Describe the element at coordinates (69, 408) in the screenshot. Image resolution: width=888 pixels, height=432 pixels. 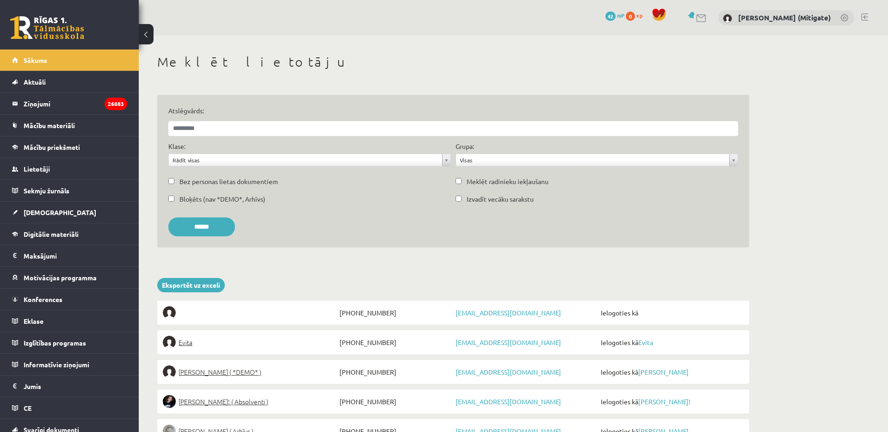
I see `a: CE` at that location.